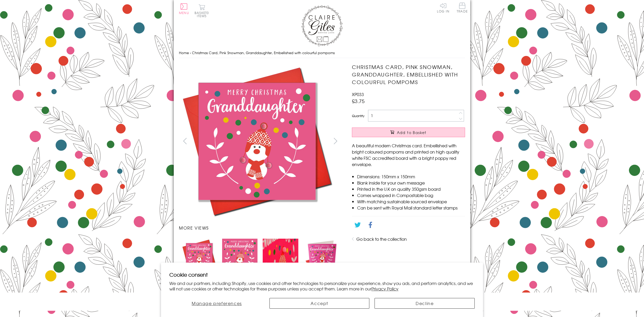  I want to click on span: Manage preferences, so click(217, 303).